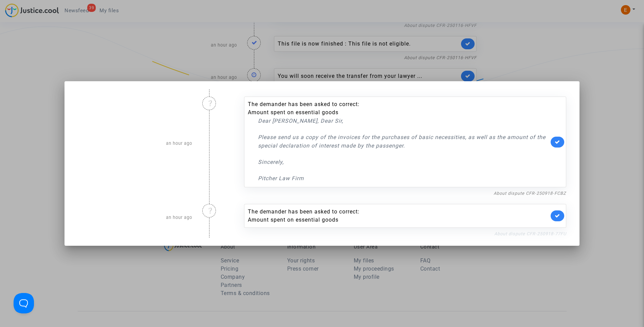 This screenshot has width=644, height=327. I want to click on p: Pitcher Law Firm, so click(404, 178).